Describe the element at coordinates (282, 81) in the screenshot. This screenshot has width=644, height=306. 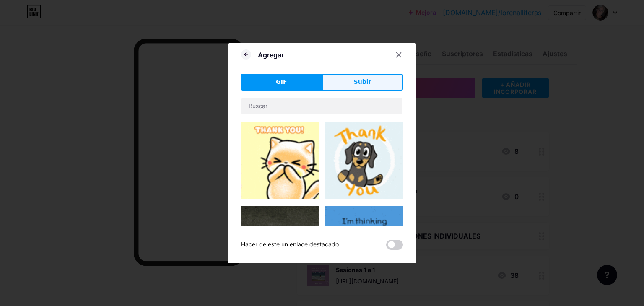
I see `font: GIF` at that location.